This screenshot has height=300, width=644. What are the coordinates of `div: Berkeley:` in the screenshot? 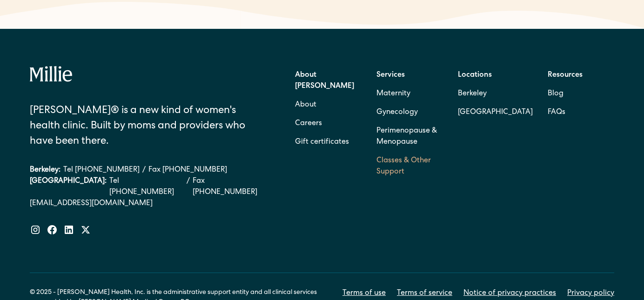 It's located at (45, 171).